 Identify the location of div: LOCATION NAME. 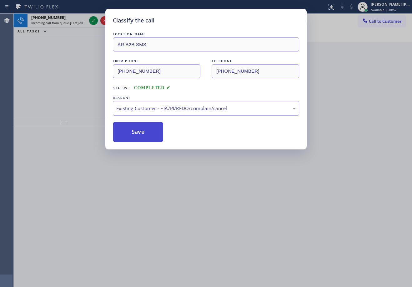
(206, 34).